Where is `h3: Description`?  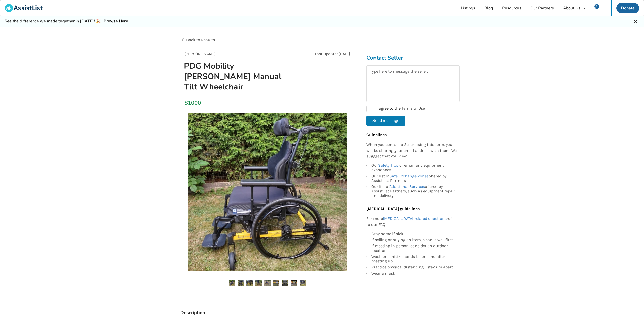 h3: Description is located at coordinates (267, 313).